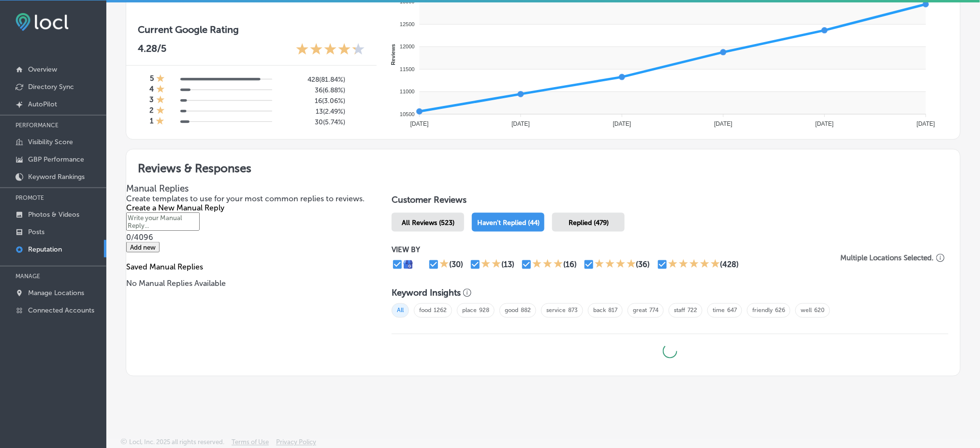 This screenshot has width=980, height=448. I want to click on p: Connected Accounts, so click(61, 310).